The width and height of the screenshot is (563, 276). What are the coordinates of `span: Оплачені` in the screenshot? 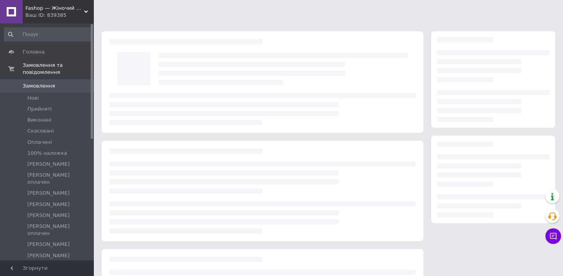 It's located at (39, 142).